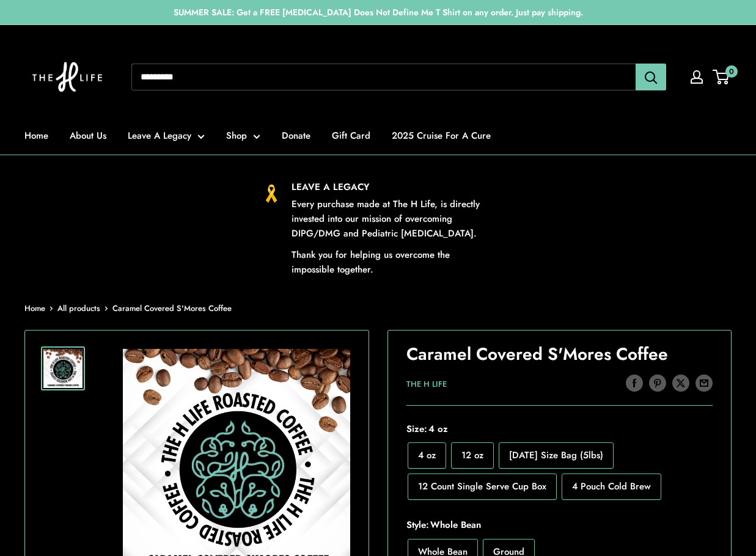  What do you see at coordinates (560, 429) in the screenshot?
I see `span: Size:` at bounding box center [560, 429].